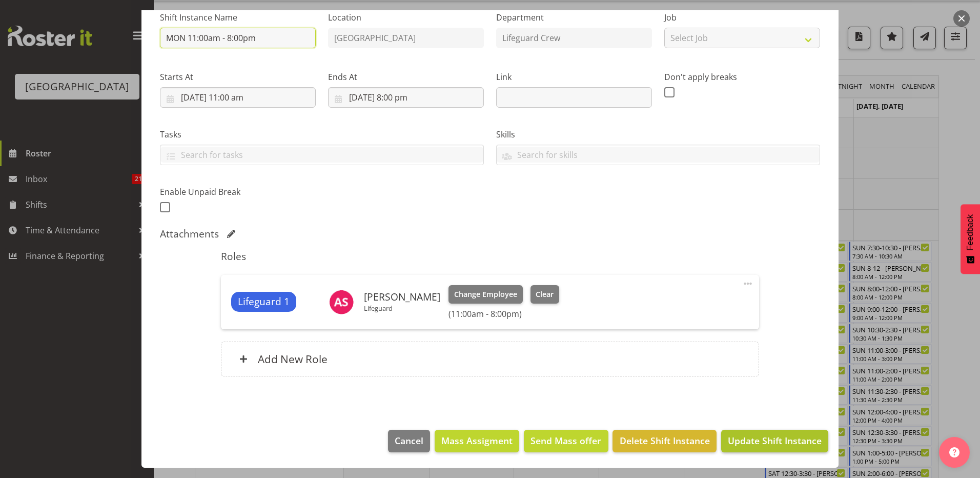  Describe the element at coordinates (322, 155) in the screenshot. I see `input: Search for tasks` at that location.